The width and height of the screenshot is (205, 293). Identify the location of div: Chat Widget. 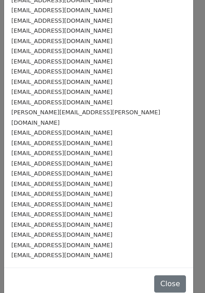
(182, 271).